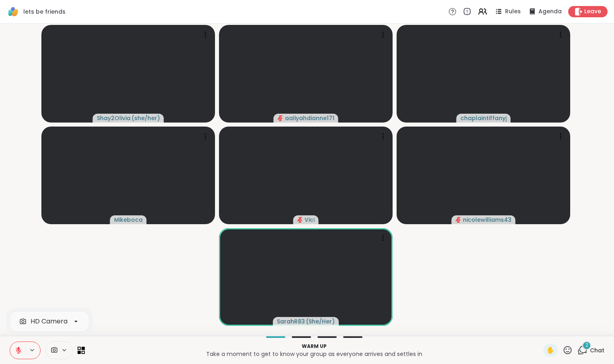 Image resolution: width=614 pixels, height=364 pixels. I want to click on span: Mikeboca, so click(128, 220).